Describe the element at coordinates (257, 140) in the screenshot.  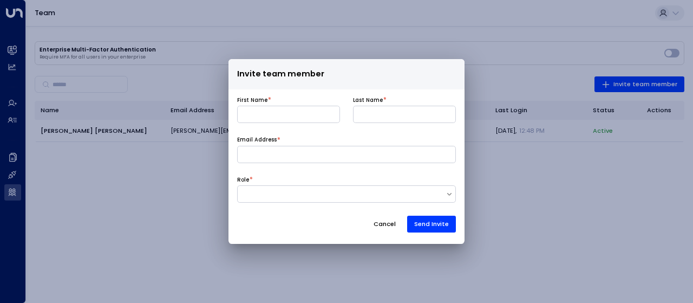
I see `label: Email Address` at that location.